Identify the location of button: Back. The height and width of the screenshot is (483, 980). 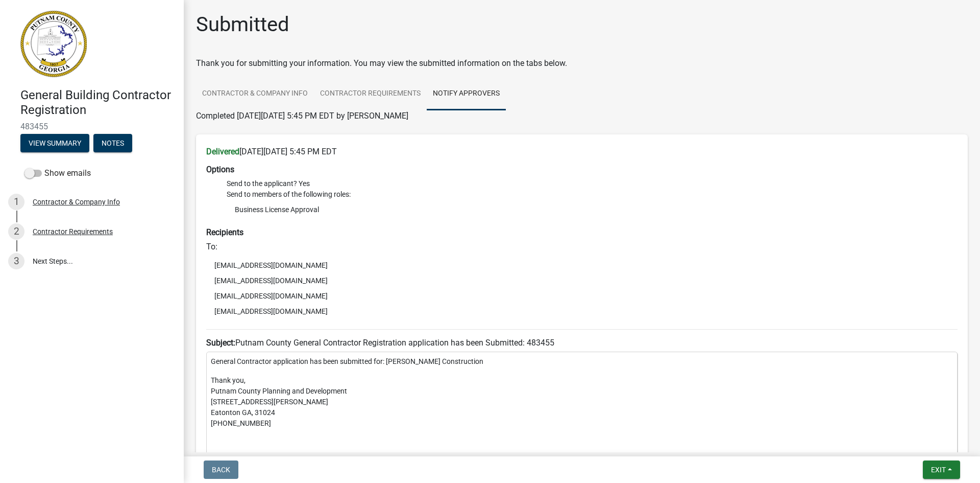
(221, 470).